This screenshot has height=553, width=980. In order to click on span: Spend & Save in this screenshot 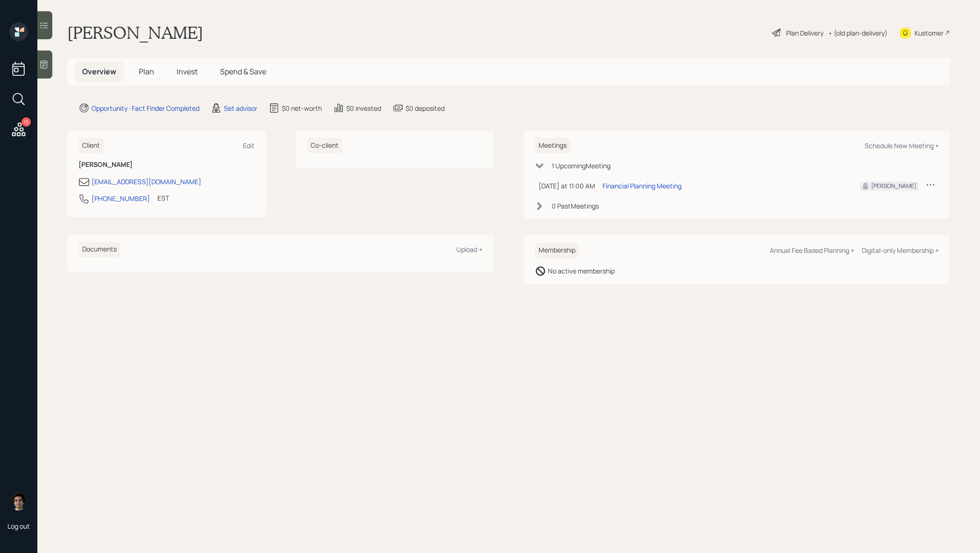, I will do `click(243, 72)`.